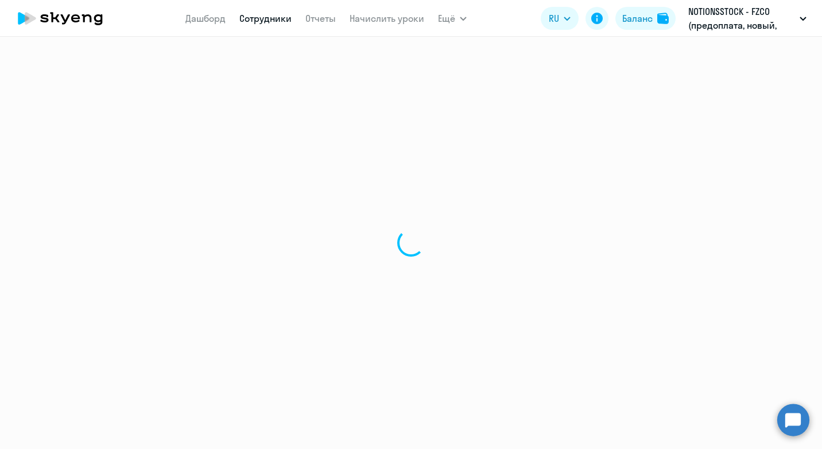  I want to click on a: Балансbalance, so click(646, 18).